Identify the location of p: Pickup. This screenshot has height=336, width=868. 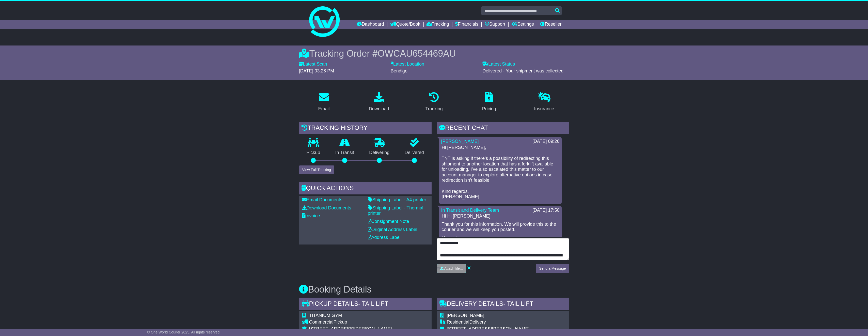
(313, 153).